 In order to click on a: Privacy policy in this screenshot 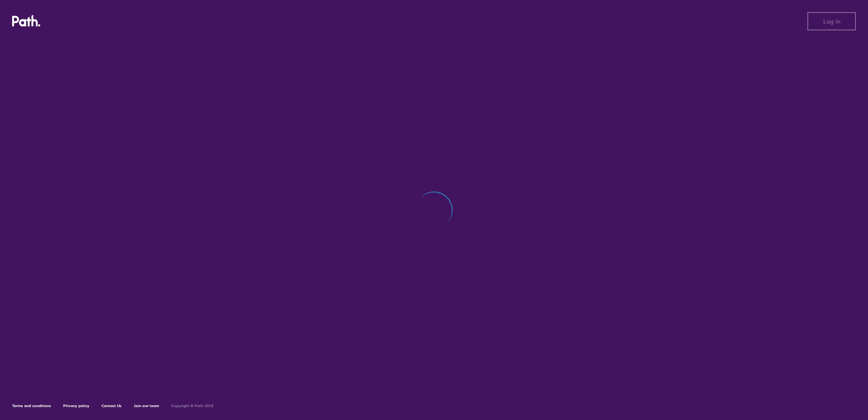, I will do `click(76, 406)`.